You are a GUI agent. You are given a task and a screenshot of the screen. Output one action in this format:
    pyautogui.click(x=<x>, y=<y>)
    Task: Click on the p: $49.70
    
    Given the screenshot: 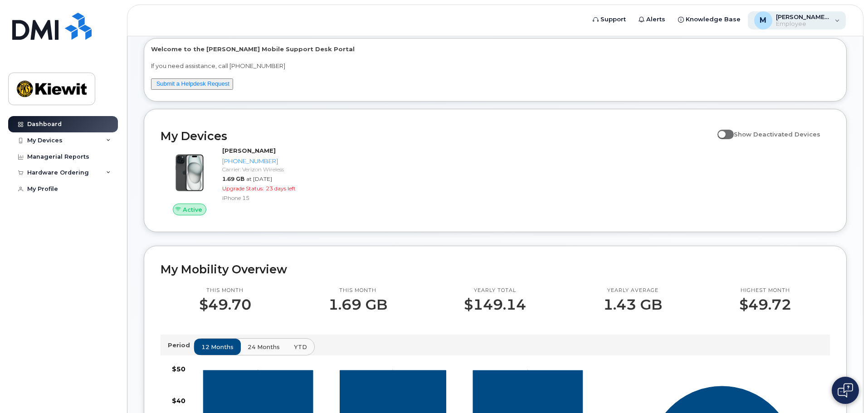 What is the action you would take?
    pyautogui.click(x=225, y=305)
    